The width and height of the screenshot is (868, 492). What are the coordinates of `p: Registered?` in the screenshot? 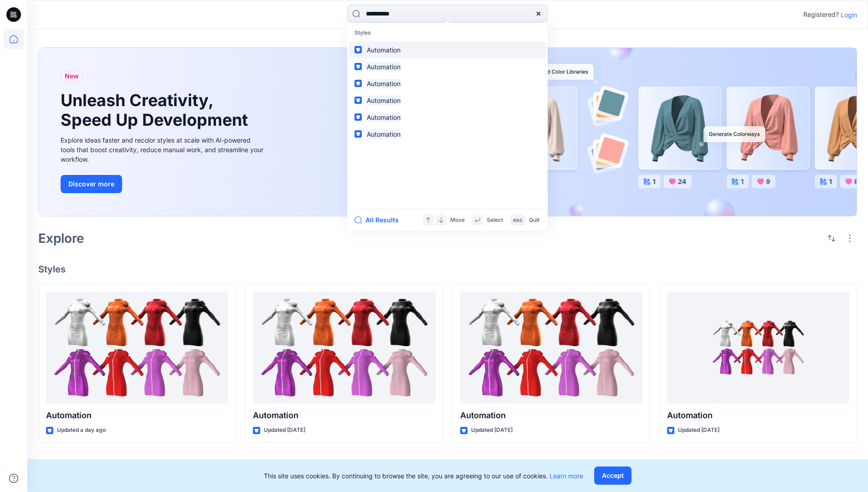 It's located at (822, 15).